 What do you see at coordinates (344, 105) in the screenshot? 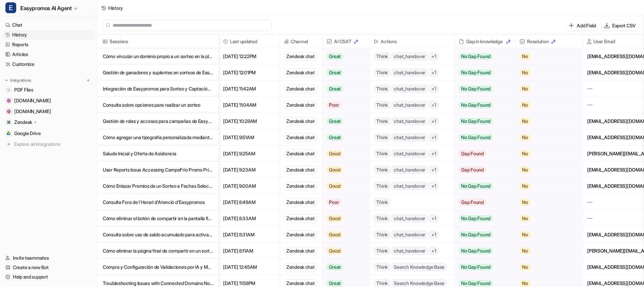
I see `button: Poor` at bounding box center [344, 105].